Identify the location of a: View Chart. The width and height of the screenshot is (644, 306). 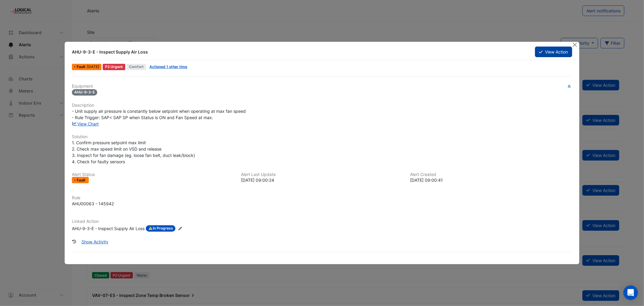
(85, 124).